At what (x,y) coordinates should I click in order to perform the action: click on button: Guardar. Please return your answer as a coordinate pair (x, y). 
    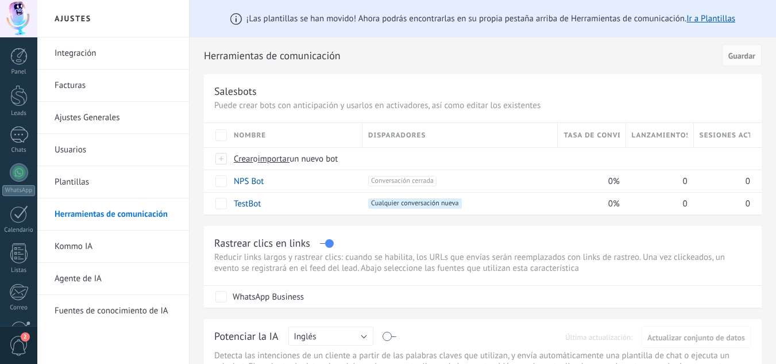
    Looking at the image, I should click on (742, 55).